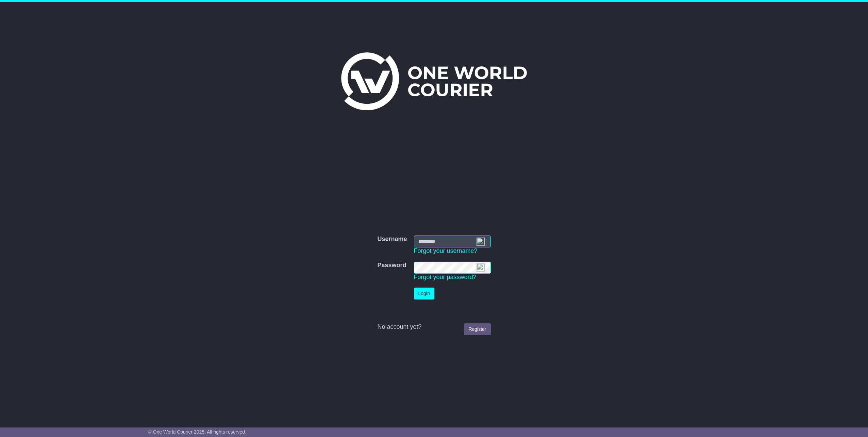 This screenshot has width=868, height=437. I want to click on a: Register, so click(477, 329).